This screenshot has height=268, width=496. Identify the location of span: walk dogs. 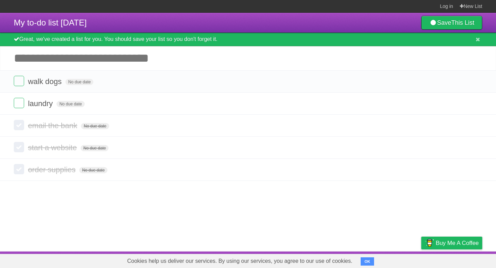
(46, 81).